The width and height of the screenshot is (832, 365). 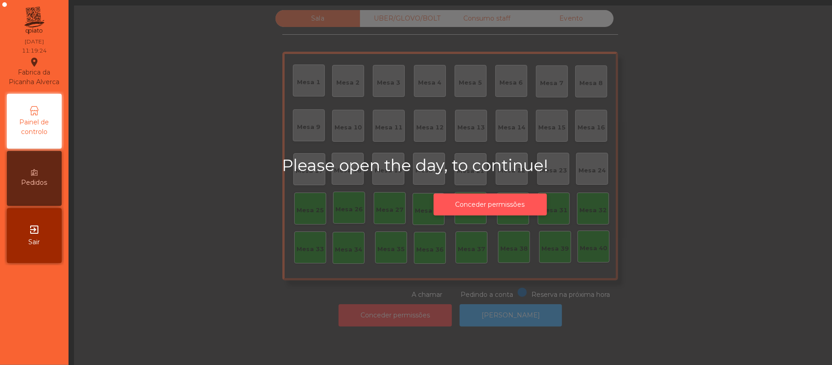 What do you see at coordinates (34, 51) in the screenshot?
I see `div: 11:19:24` at bounding box center [34, 51].